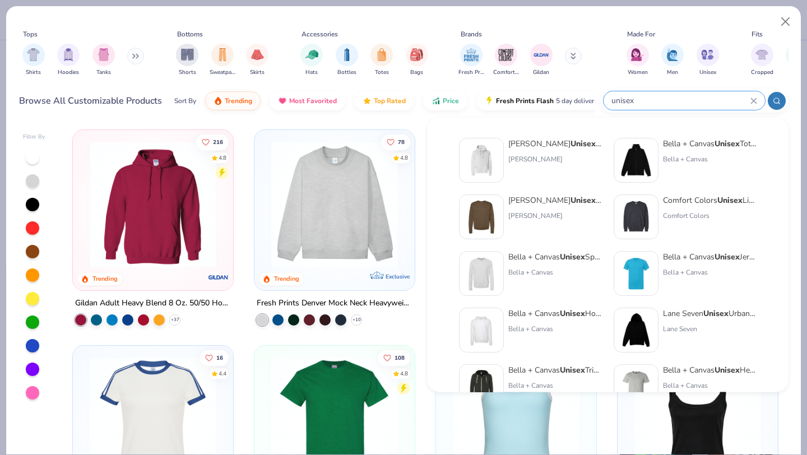  I want to click on div: filter for Comfort Colors, so click(506, 60).